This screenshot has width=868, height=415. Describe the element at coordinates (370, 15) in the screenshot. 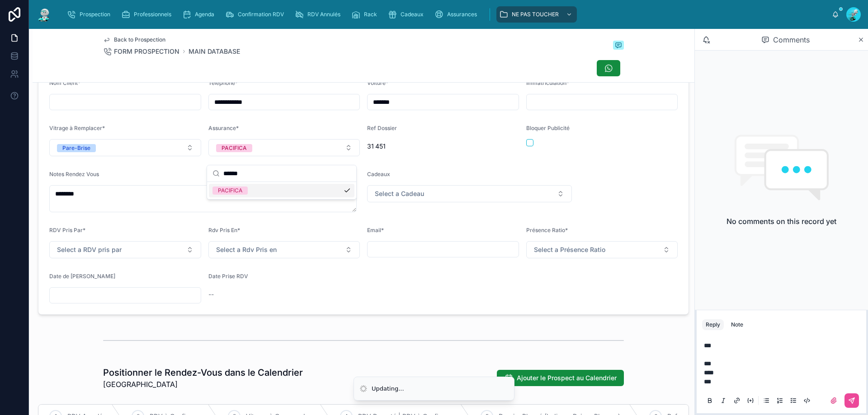

I see `span: Rack` at that location.